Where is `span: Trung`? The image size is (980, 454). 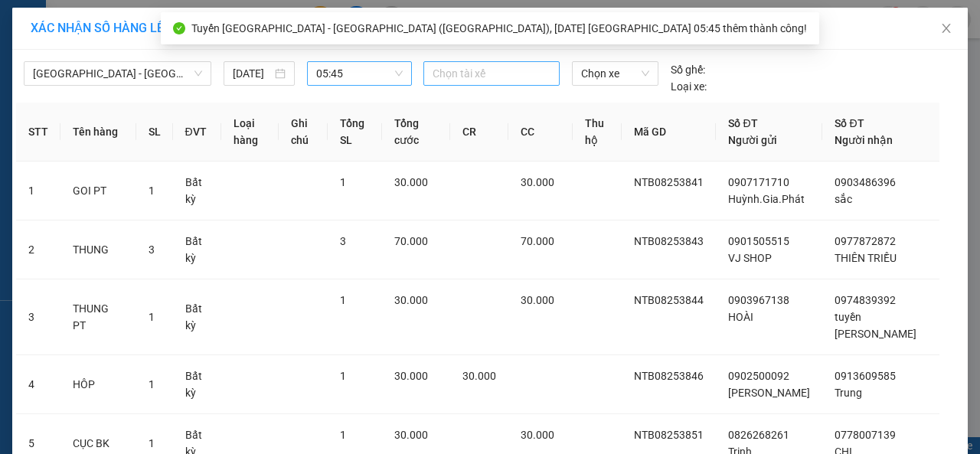 span: Trung is located at coordinates (848, 393).